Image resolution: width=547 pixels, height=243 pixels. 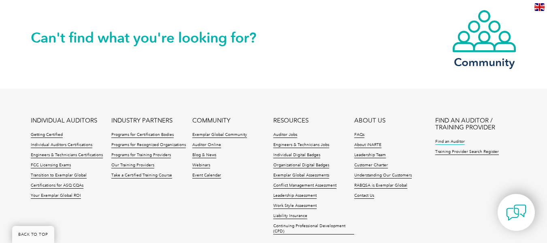 What do you see at coordinates (364, 196) in the screenshot?
I see `a: Contact Us` at bounding box center [364, 196].